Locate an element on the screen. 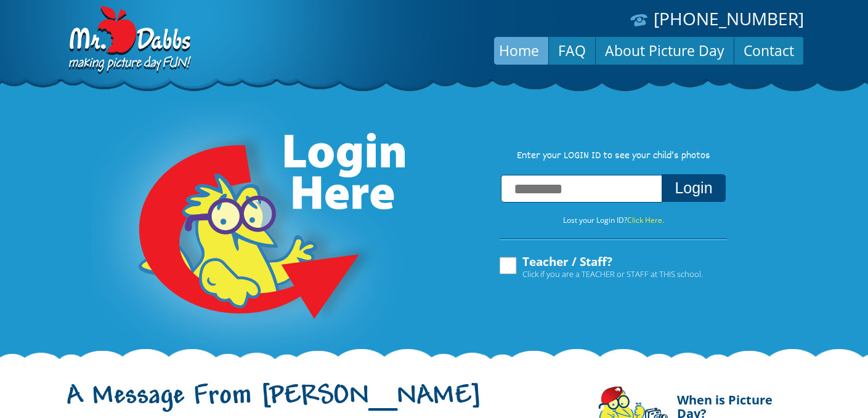 This screenshot has width=868, height=418. a: Contact is located at coordinates (769, 51).